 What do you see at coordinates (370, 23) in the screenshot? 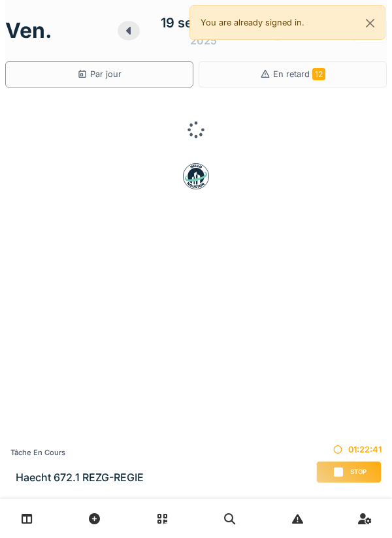
I see `button: Close` at bounding box center [370, 23].